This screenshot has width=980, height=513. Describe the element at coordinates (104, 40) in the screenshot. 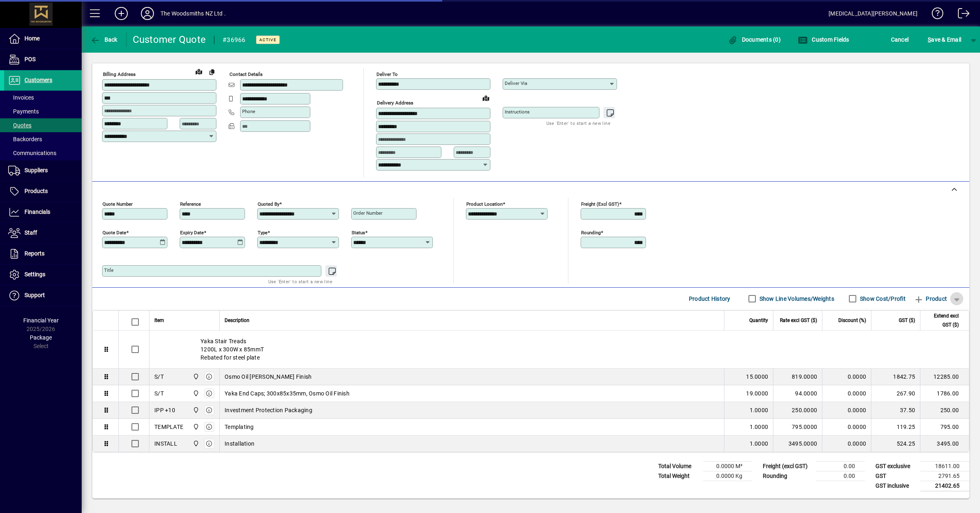

I see `app-page-header-button: Back` at that location.